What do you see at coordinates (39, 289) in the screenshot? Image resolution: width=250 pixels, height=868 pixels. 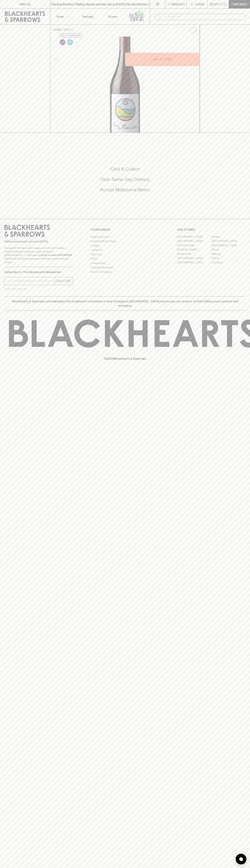 I see `p: We will never spam you` at bounding box center [39, 289].